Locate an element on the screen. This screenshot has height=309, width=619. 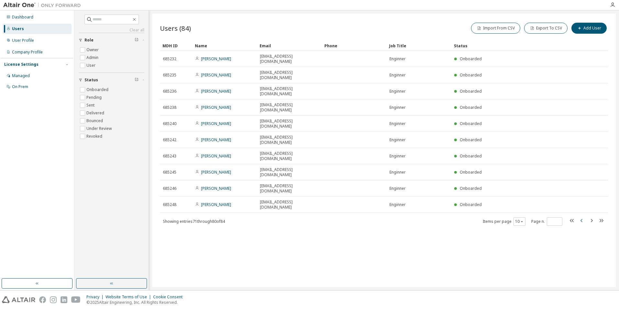
label: Under Review is located at coordinates (100, 128).